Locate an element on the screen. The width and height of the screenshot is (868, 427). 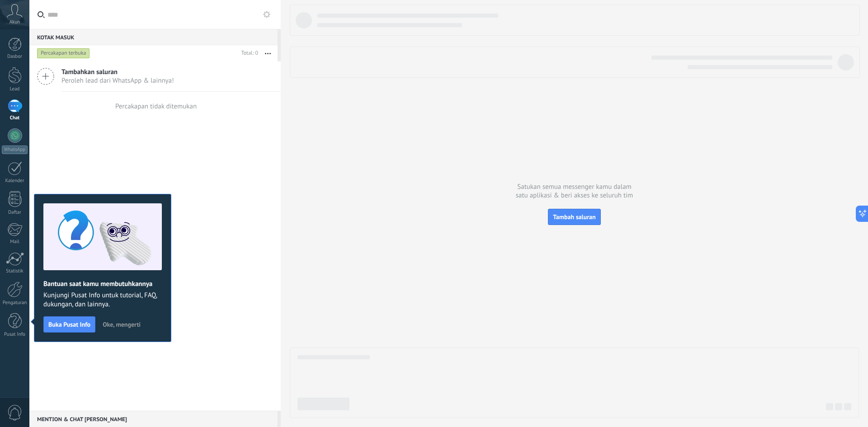
button: Tambah saluran is located at coordinates (575, 217).